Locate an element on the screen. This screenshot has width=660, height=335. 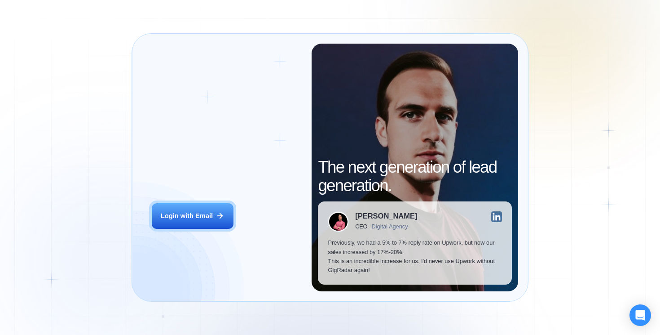
div: Open Intercom Messenger is located at coordinates (640, 315).